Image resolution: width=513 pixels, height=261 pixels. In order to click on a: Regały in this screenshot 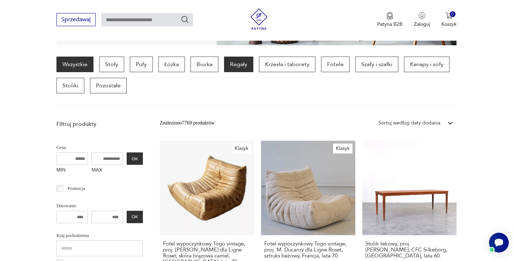, I will do `click(239, 64)`.